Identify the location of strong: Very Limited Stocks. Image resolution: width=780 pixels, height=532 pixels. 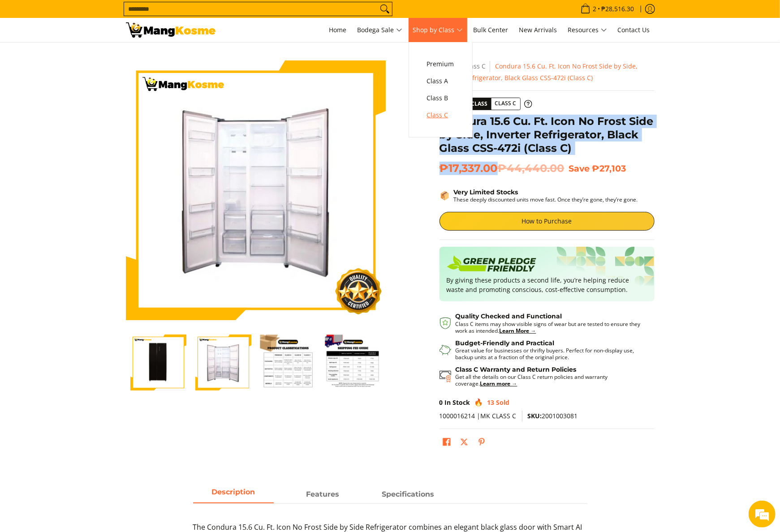
(486, 192).